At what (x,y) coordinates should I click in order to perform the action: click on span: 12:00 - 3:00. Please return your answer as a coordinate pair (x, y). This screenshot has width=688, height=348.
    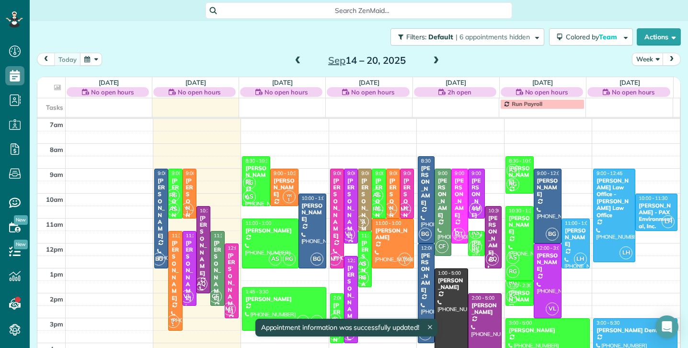
    Looking at the image, I should click on (550, 248).